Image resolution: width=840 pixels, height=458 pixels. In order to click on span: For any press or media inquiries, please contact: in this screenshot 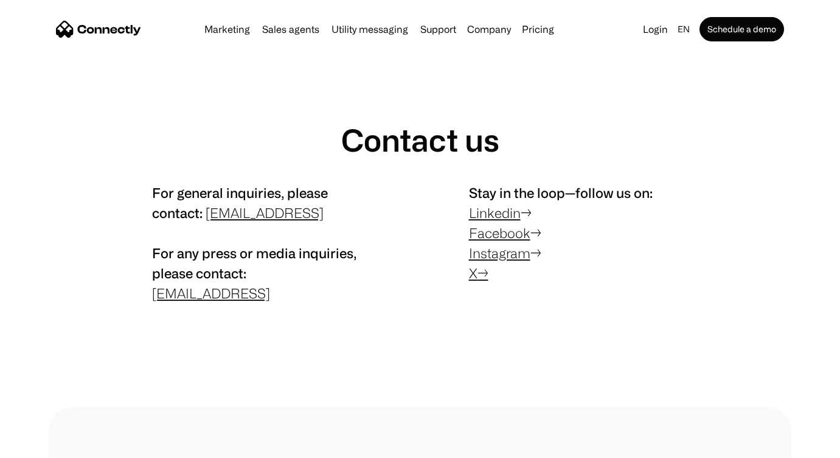, I will do `click(254, 263)`.